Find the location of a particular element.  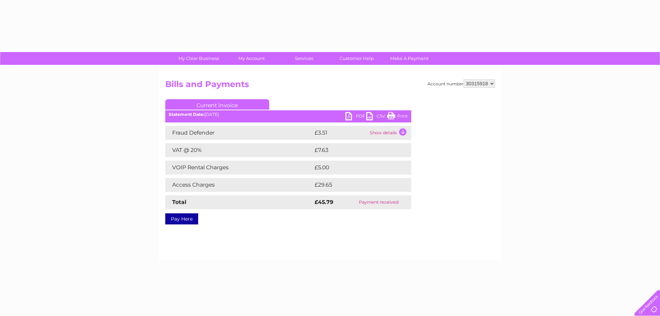

td: £7.63 is located at coordinates (354, 150).